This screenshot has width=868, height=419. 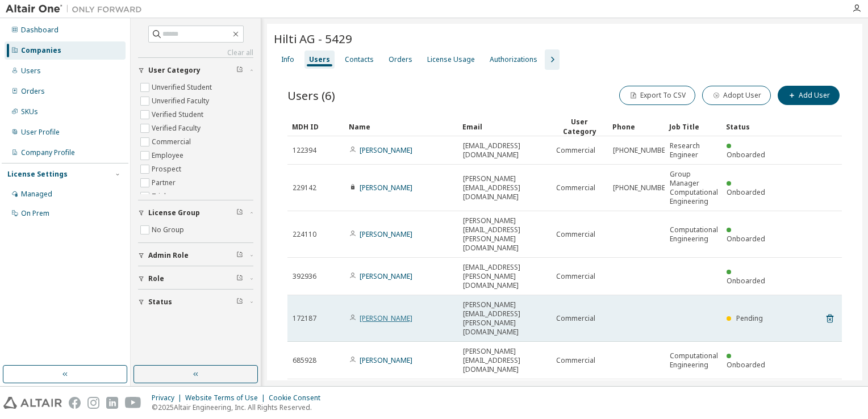 I want to click on span: 122394, so click(x=304, y=150).